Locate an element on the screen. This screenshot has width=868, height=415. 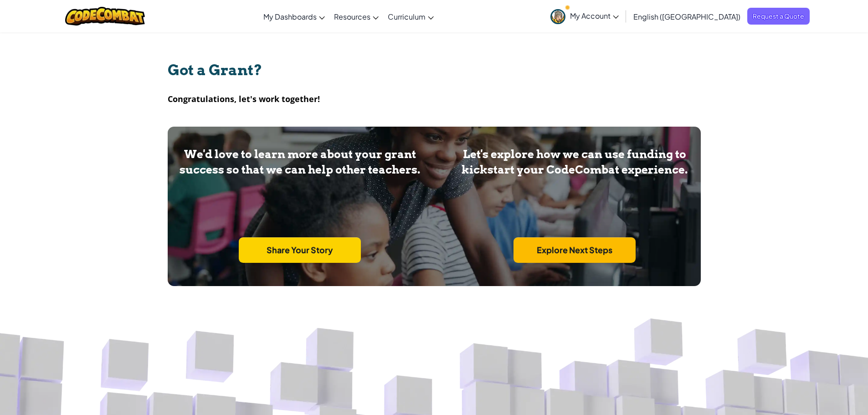
a: Explore Next Steps is located at coordinates (575, 250).